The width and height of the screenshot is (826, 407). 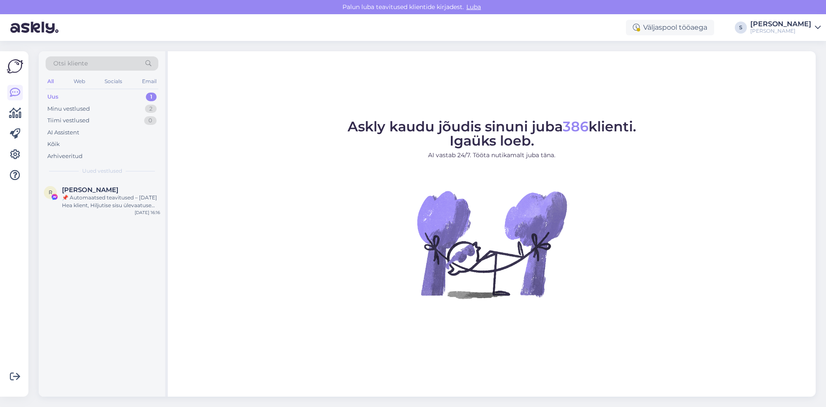 I want to click on div: Väljaspool tööaega, so click(x=670, y=28).